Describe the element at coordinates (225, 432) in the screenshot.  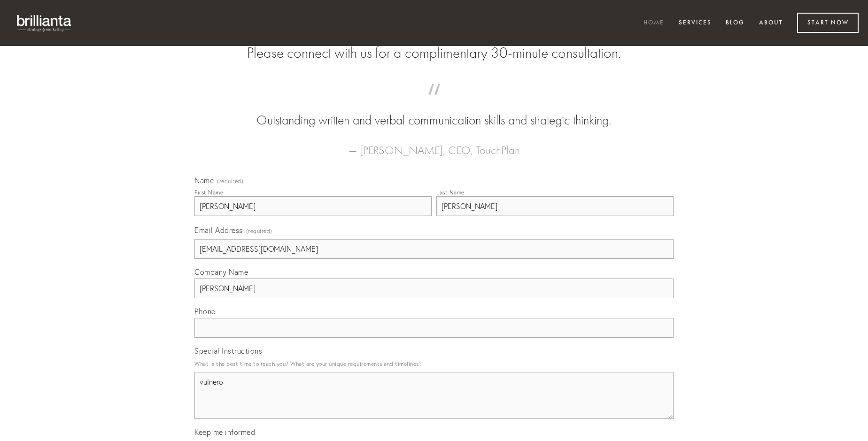
I see `span: Keep me informed` at that location.